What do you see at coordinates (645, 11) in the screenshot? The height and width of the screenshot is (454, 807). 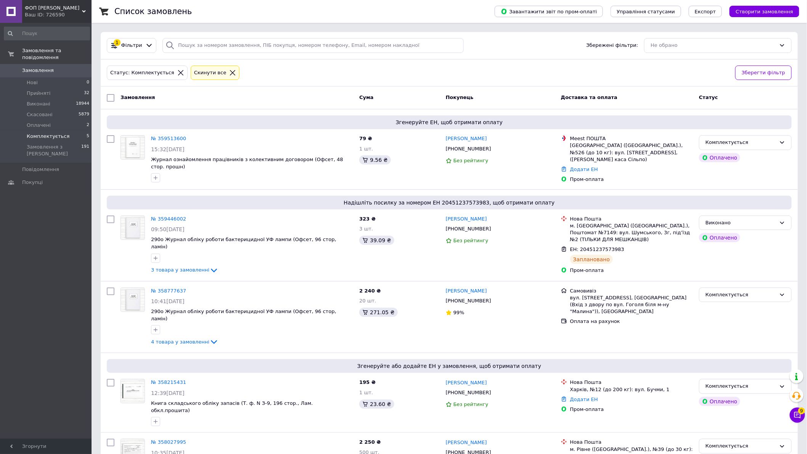 I see `span: Управління статусами` at bounding box center [645, 11].